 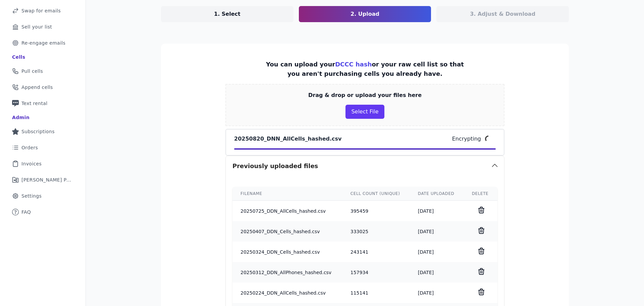 I want to click on span: Sell your list, so click(x=36, y=27).